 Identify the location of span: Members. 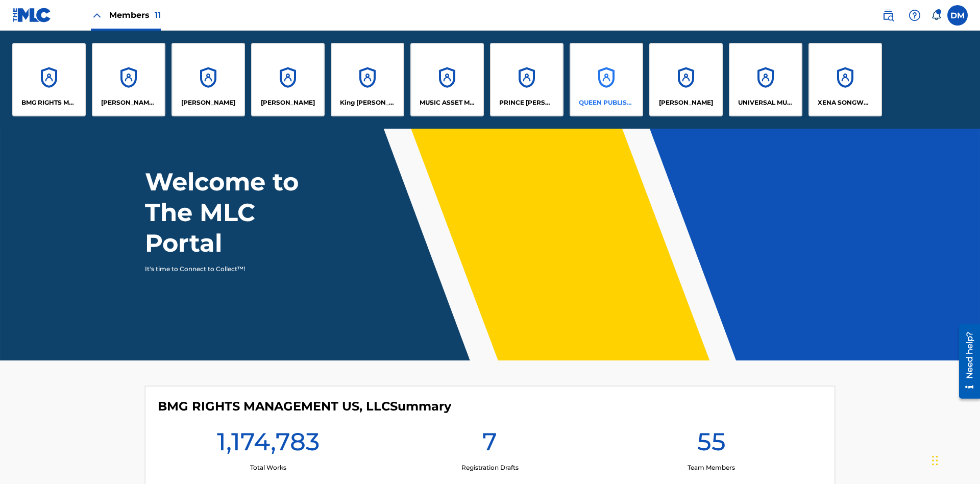
(135, 15).